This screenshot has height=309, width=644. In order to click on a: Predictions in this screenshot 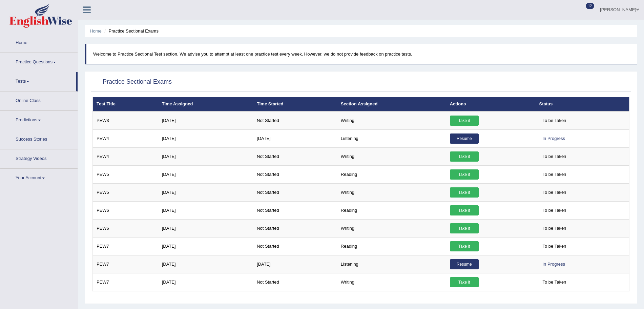, I will do `click(39, 119)`.